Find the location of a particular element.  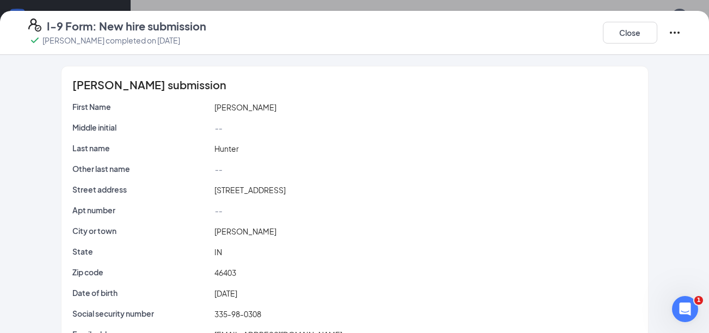

p: Date of birth is located at coordinates (141, 293).